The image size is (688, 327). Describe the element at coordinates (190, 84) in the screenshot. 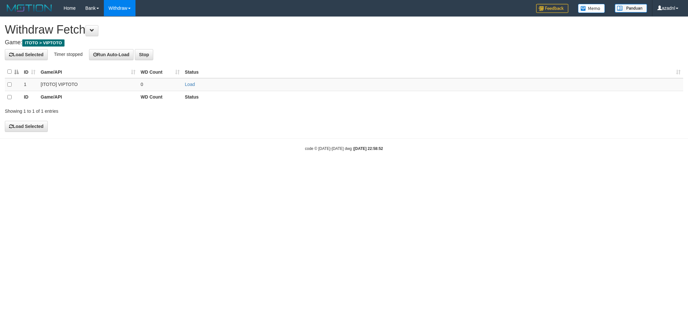

I see `a: Load` at that location.